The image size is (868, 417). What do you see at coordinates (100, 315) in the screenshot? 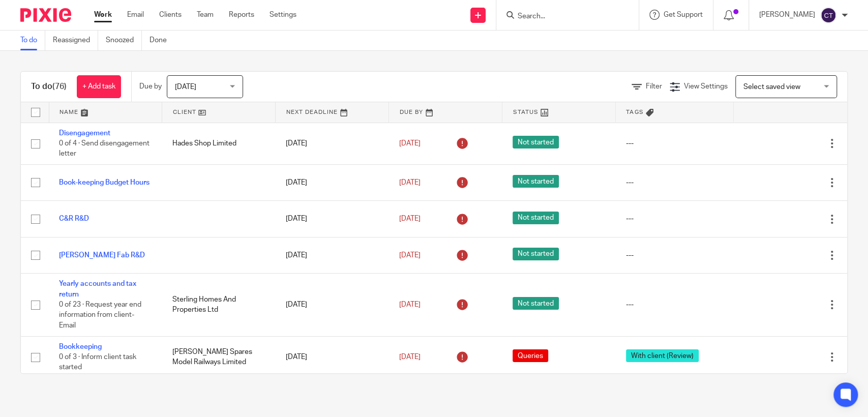
I see `span: 0 of 23 · Request year end information from client- Email` at bounding box center [100, 315].